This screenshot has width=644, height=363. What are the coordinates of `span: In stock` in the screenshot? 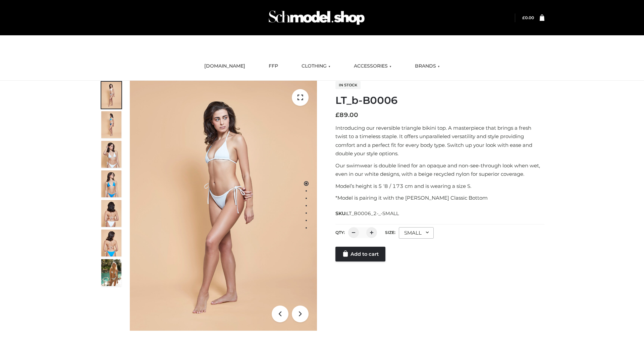 It's located at (348, 85).